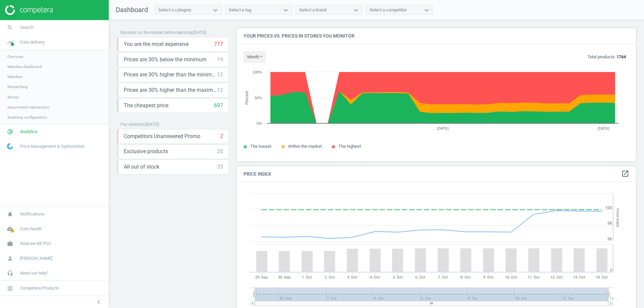 This screenshot has height=308, width=644. I want to click on tspan: 7. Oct, so click(443, 277).